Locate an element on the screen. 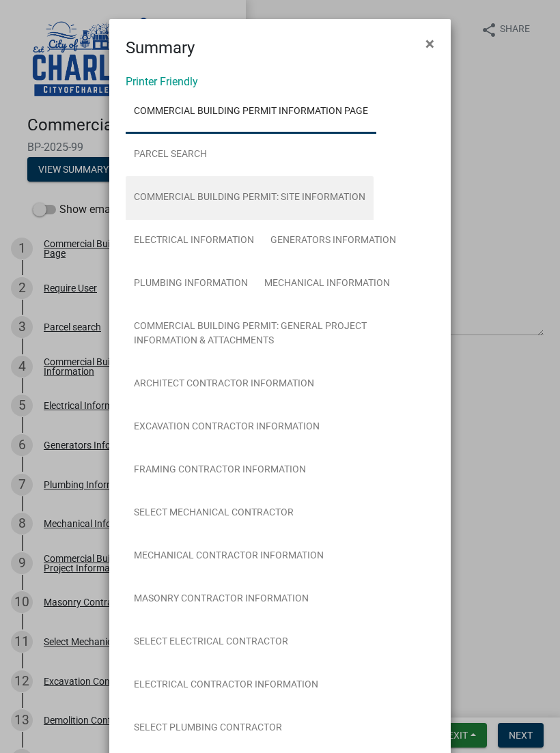 The width and height of the screenshot is (560, 753). a: Excavation Contractor Information is located at coordinates (227, 427).